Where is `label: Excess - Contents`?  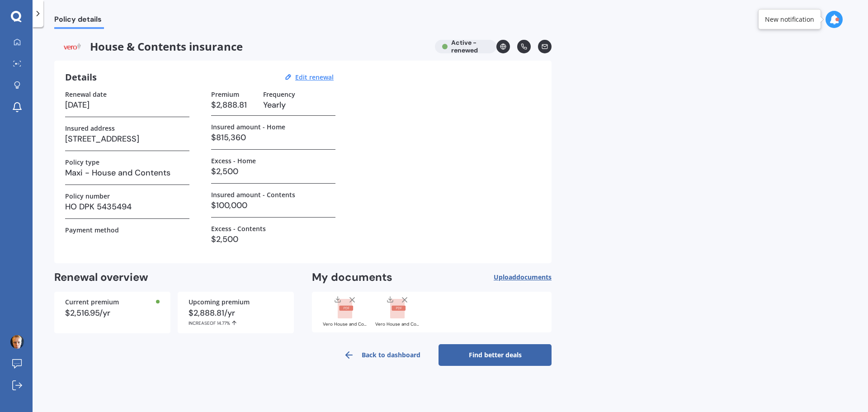
label: Excess - Contents is located at coordinates (238, 228).